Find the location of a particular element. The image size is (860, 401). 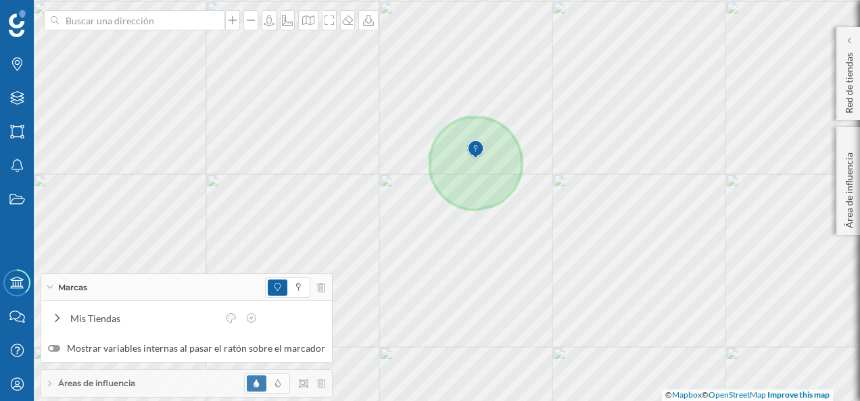

span: Áreas de influencia is located at coordinates (97, 384).